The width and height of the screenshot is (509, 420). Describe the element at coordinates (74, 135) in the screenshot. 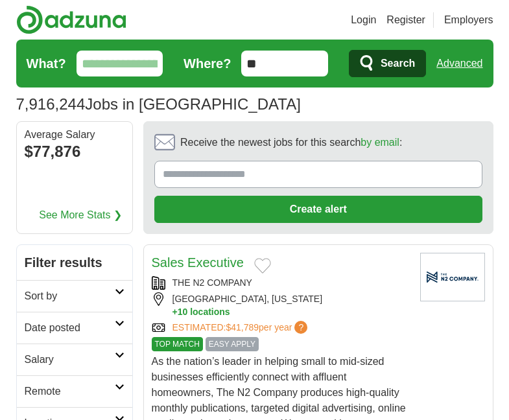

I see `div: Average Salary` at that location.